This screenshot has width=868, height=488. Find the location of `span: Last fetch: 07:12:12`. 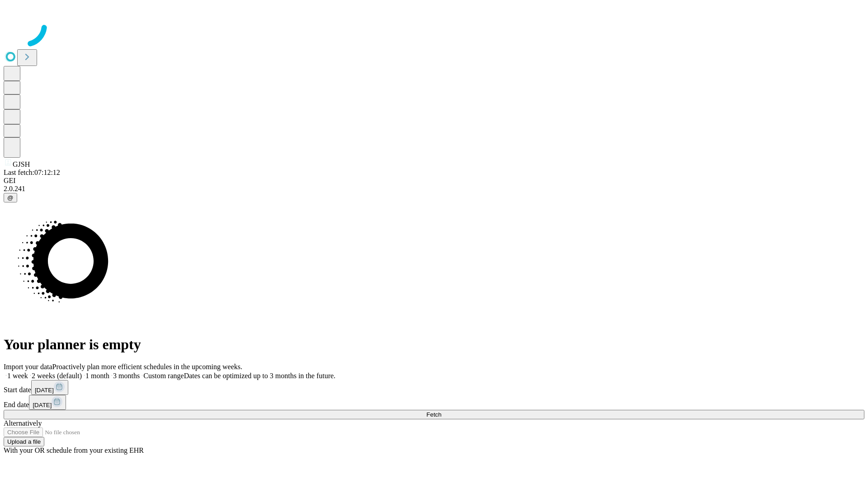

span: Last fetch: 07:12:12 is located at coordinates (32, 172).